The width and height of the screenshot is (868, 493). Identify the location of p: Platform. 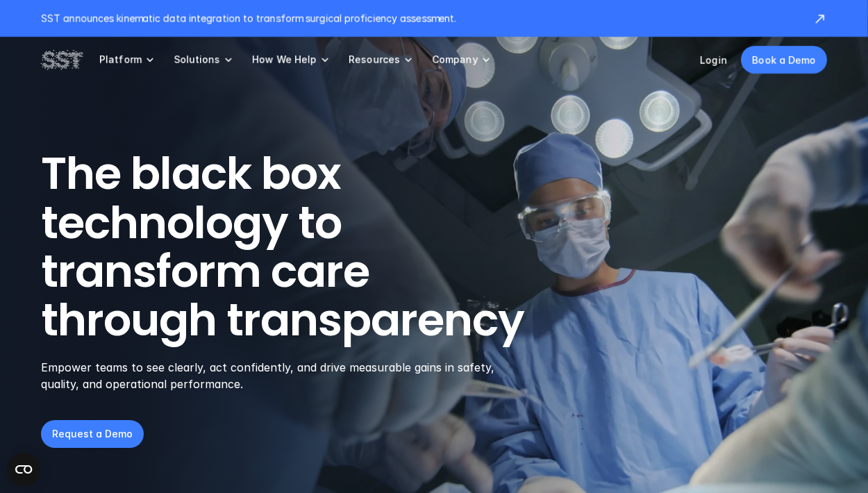
(120, 60).